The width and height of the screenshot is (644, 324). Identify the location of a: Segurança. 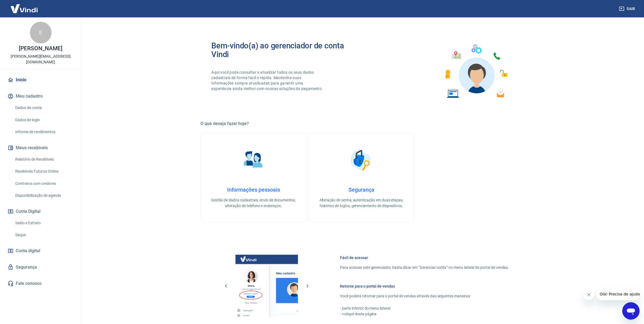
(41, 267).